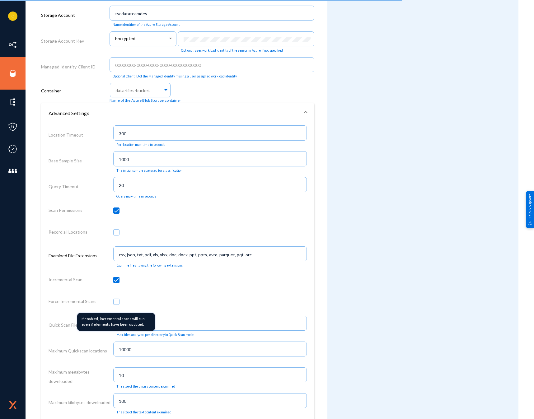 This screenshot has height=419, width=534. What do you see at coordinates (51, 91) in the screenshot?
I see `label: Container` at bounding box center [51, 91].